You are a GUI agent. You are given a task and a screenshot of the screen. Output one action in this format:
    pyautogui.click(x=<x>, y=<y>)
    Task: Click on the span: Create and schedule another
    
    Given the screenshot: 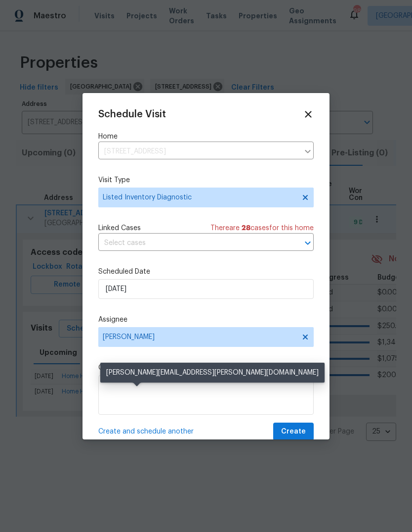 What is the action you would take?
    pyautogui.click(x=146, y=432)
    